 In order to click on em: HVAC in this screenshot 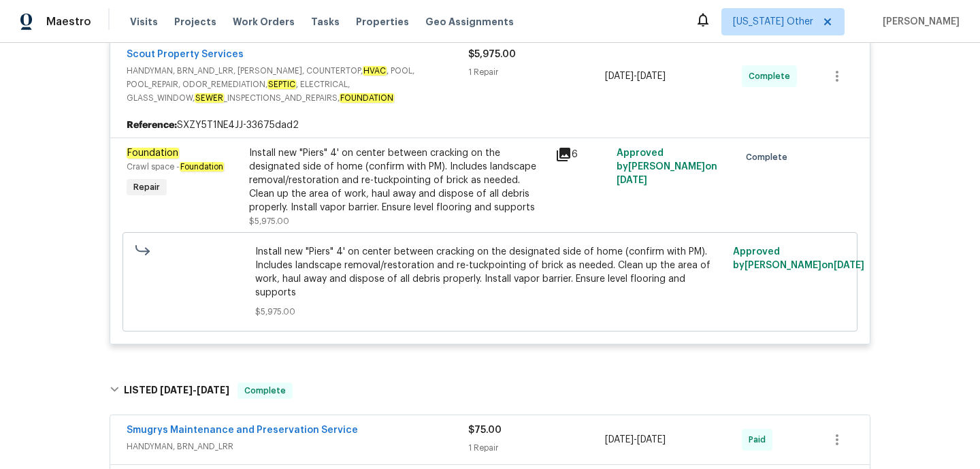, I will do `click(374, 70)`.